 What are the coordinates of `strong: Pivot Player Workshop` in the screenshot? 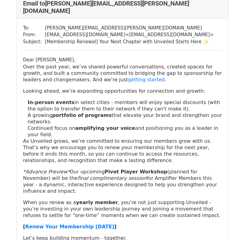 It's located at (136, 172).